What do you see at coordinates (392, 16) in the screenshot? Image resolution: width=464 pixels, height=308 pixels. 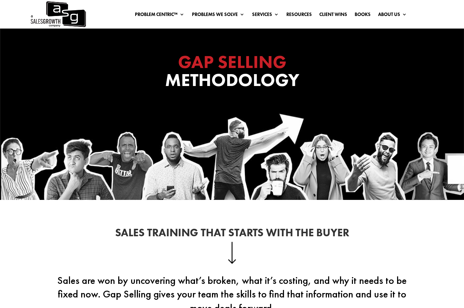 I see `a: About Us` at bounding box center [392, 16].